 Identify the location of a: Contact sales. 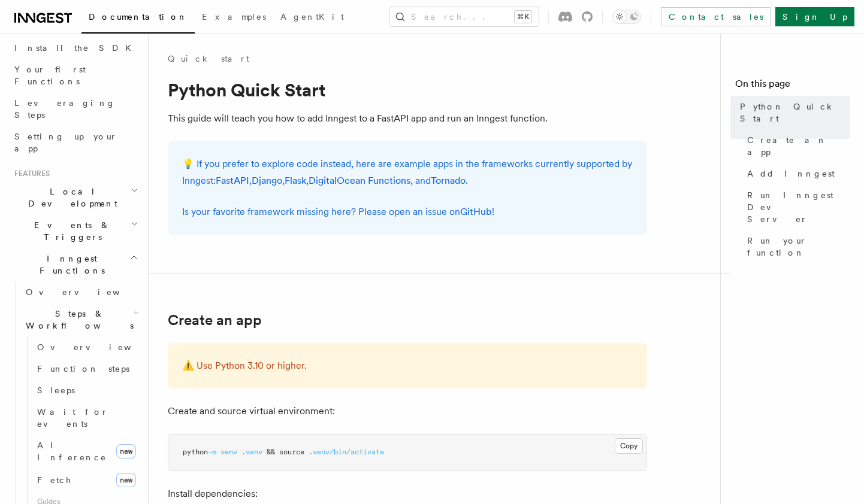
(716, 17).